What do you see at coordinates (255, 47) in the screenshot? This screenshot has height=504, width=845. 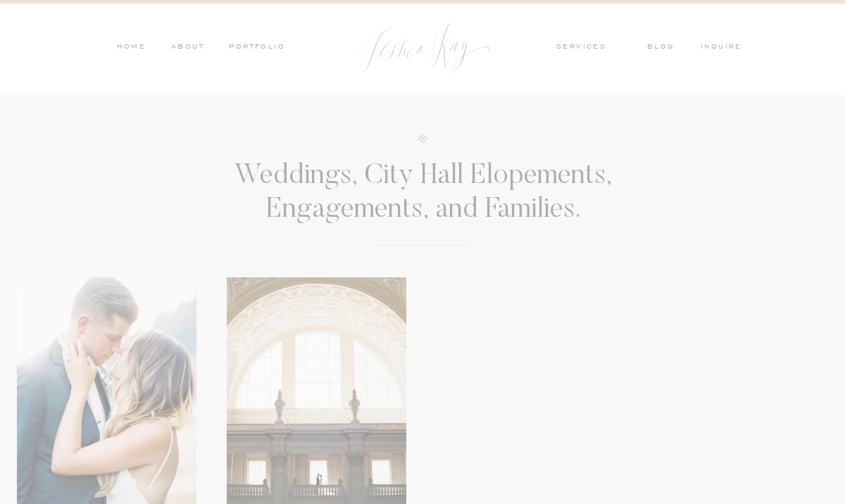 I see `nav: PORTFOLIO` at bounding box center [255, 47].